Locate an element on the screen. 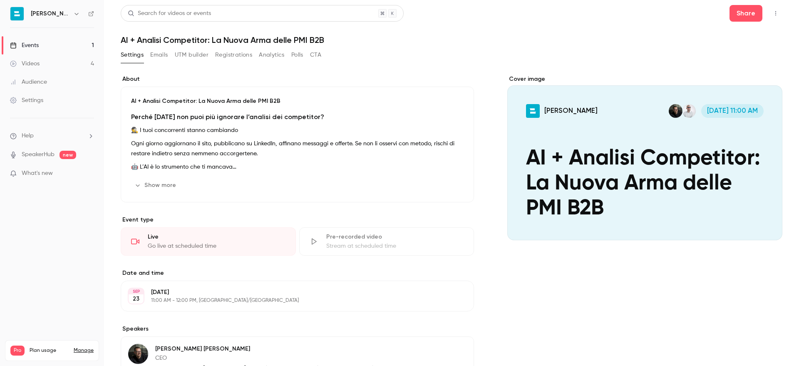 The height and width of the screenshot is (366, 799). div: Keyword (traffico) is located at coordinates (115, 52).